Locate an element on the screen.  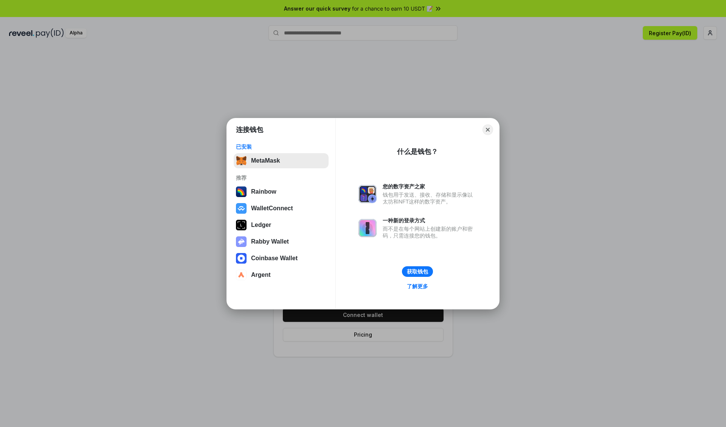
div: Rabby Wallet is located at coordinates (270, 242).